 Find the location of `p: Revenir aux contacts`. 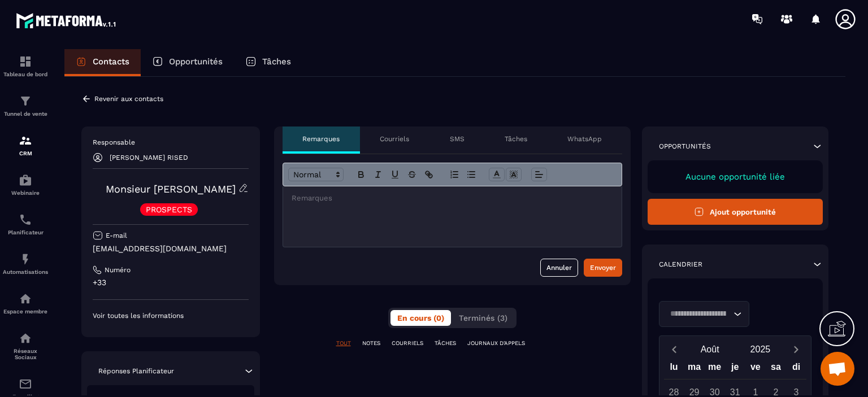

p: Revenir aux contacts is located at coordinates (129, 99).